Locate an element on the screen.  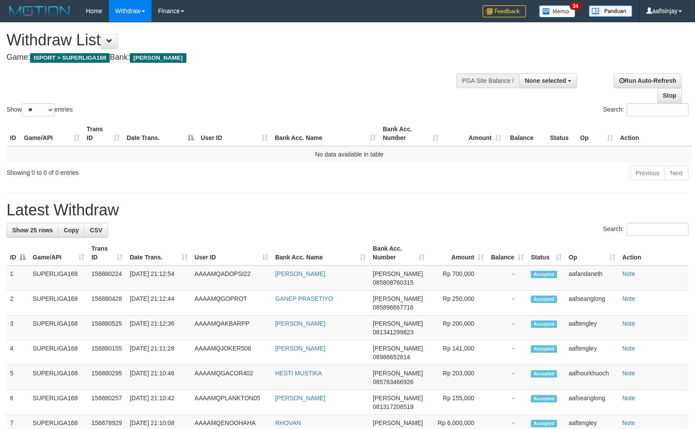
td: 1 is located at coordinates (18, 278).